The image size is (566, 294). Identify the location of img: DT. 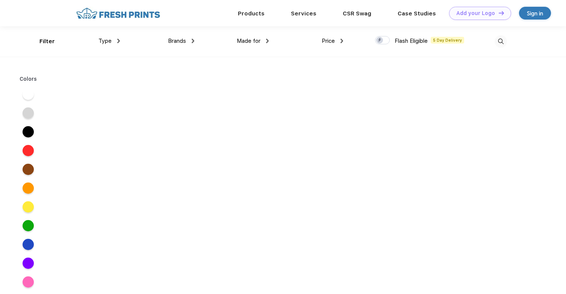
(501, 13).